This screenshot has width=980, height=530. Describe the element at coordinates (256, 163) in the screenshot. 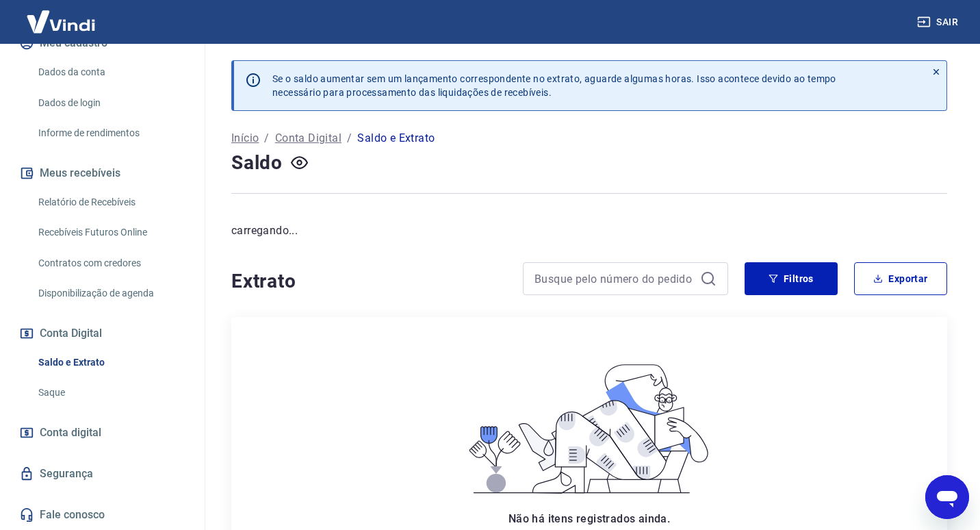

I see `h4: Saldo` at that location.